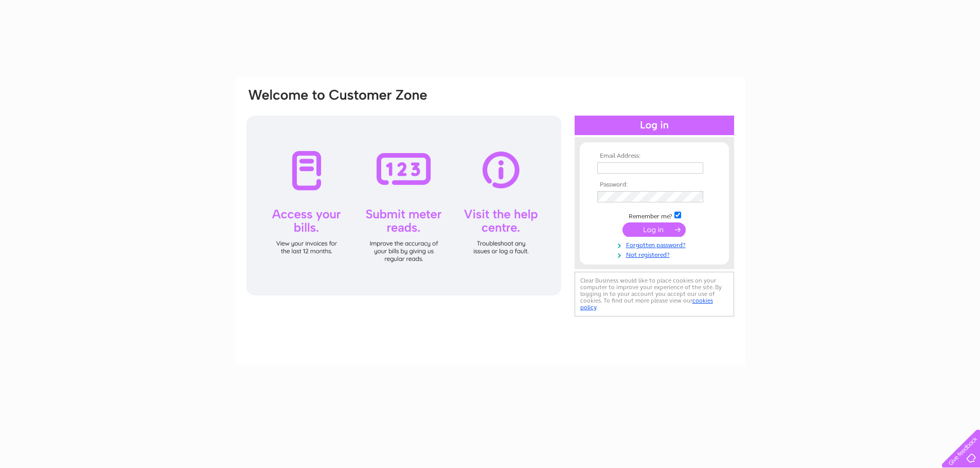 The height and width of the screenshot is (468, 980). I want to click on th: Email Address:, so click(654, 156).